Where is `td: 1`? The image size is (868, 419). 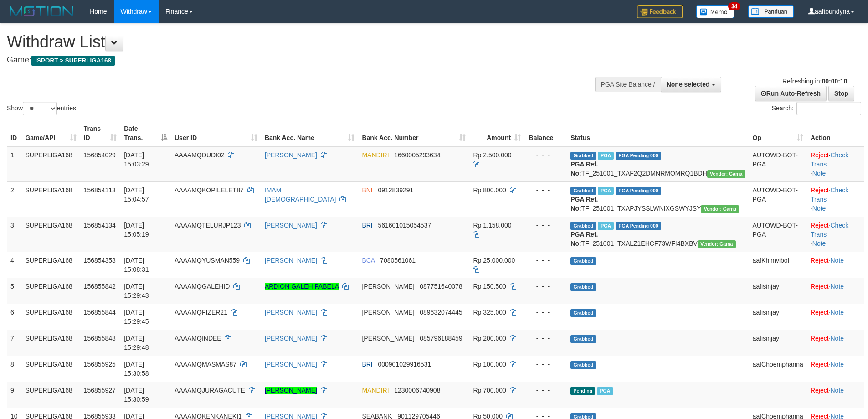 td: 1 is located at coordinates (14, 164).